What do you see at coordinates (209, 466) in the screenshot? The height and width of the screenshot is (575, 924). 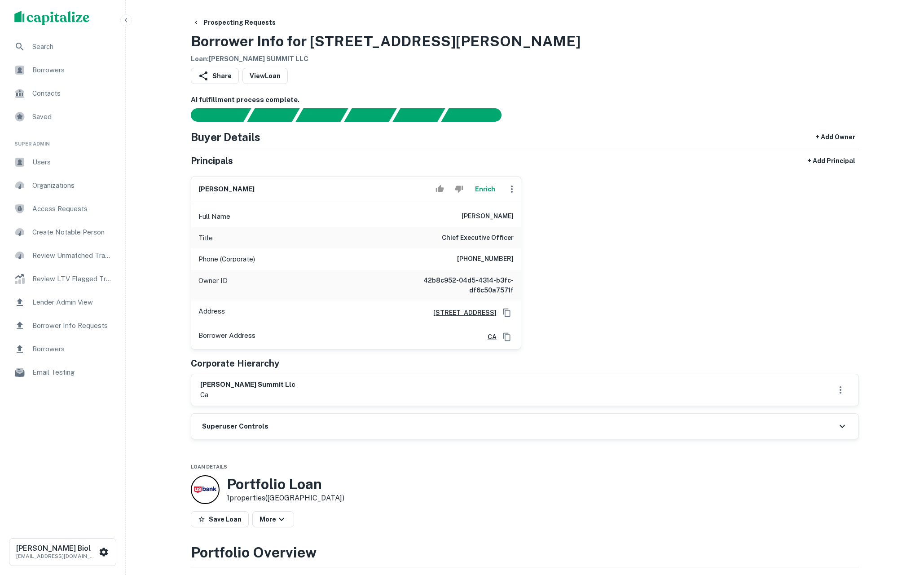 I see `span: Loan Details` at bounding box center [209, 466].